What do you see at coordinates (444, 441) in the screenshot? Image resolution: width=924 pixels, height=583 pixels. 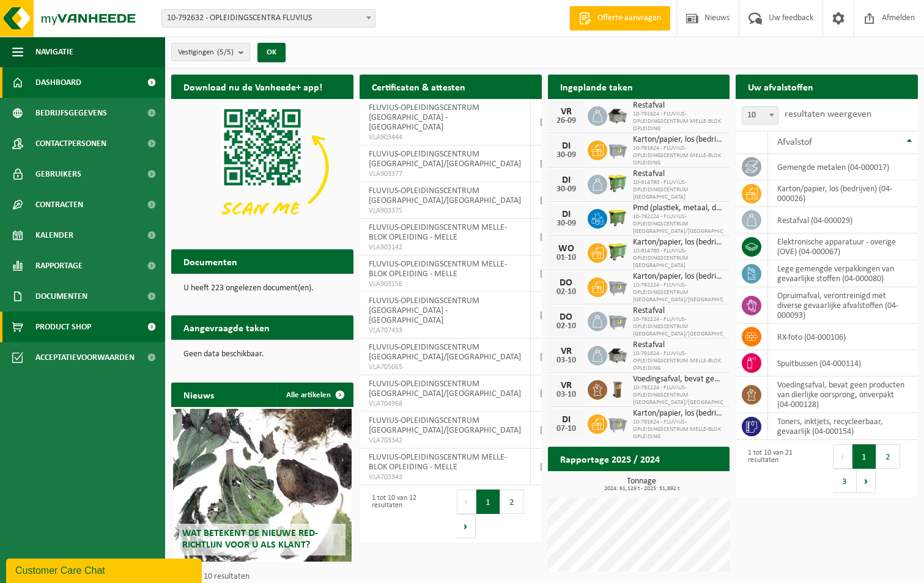 I see `span: VLA703342` at bounding box center [444, 441].